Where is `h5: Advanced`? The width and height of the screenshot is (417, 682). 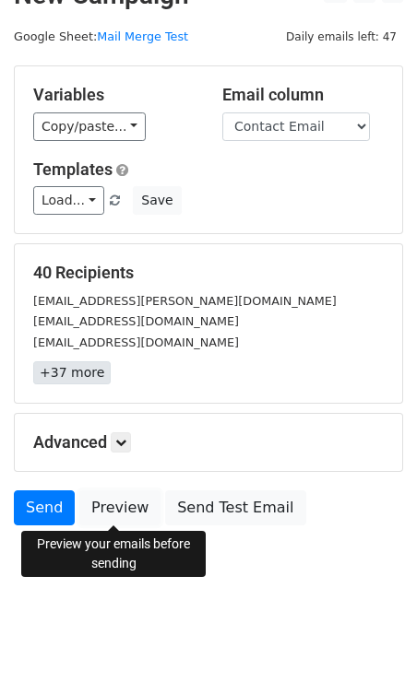 h5: Advanced is located at coordinates (208, 443).